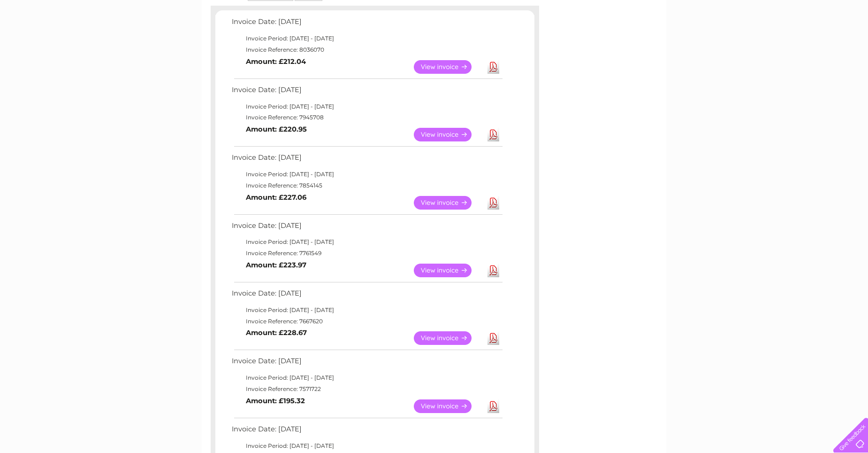 The image size is (868, 453). Describe the element at coordinates (793, 43) in the screenshot. I see `a: Blog` at that location.